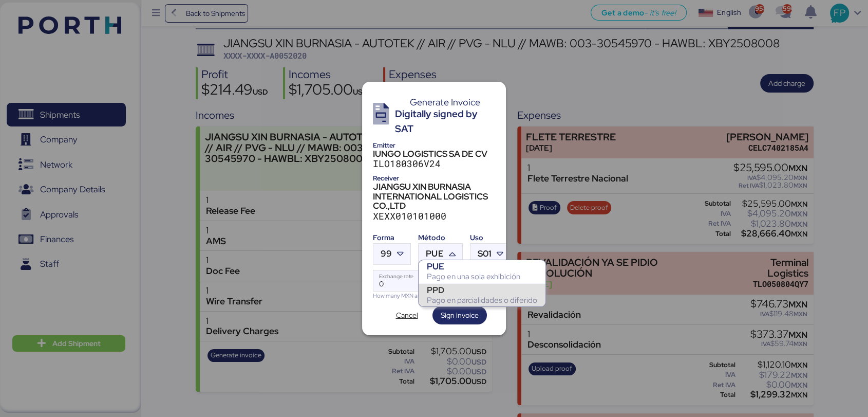  What do you see at coordinates (484, 254) in the screenshot?
I see `span: S01` at bounding box center [484, 254].